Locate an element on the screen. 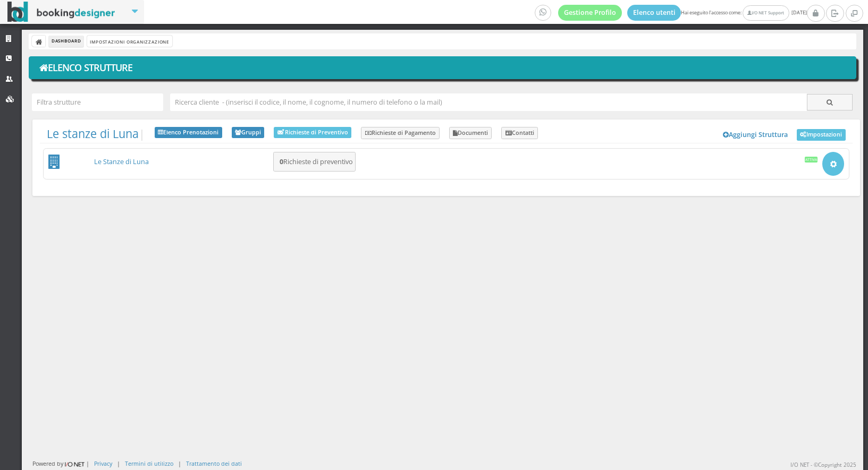  a: I/O NET Support is located at coordinates (765, 13).